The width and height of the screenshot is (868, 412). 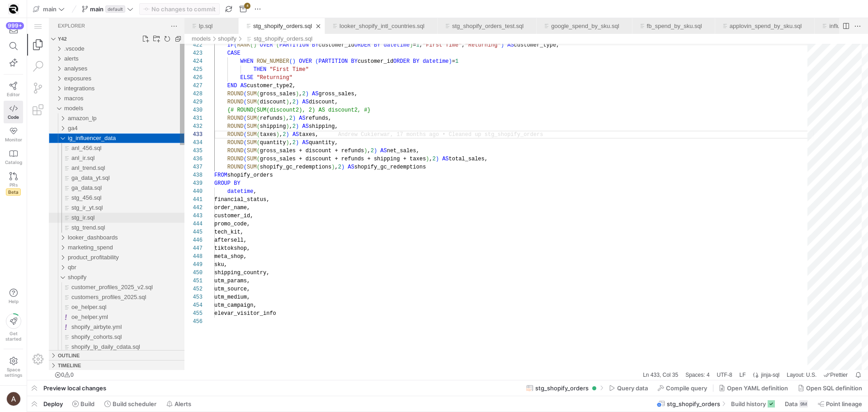 I want to click on span: anl_ir.sql, so click(x=56, y=139).